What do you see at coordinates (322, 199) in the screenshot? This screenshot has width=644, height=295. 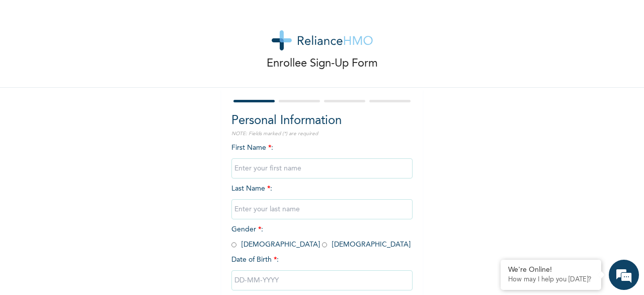 I see `span: Last Name :` at bounding box center [322, 199].